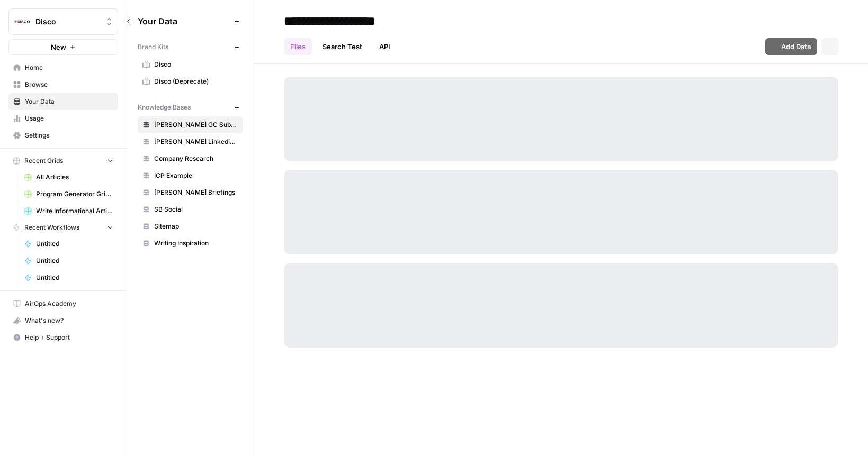 This screenshot has width=868, height=456. What do you see at coordinates (63, 228) in the screenshot?
I see `button: Recent Workflows` at bounding box center [63, 228].